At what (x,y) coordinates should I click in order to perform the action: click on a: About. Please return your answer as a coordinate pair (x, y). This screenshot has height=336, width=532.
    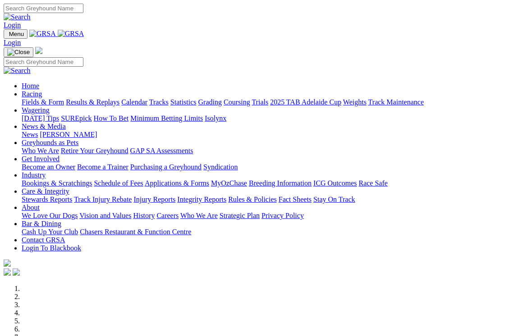
    Looking at the image, I should click on (31, 207).